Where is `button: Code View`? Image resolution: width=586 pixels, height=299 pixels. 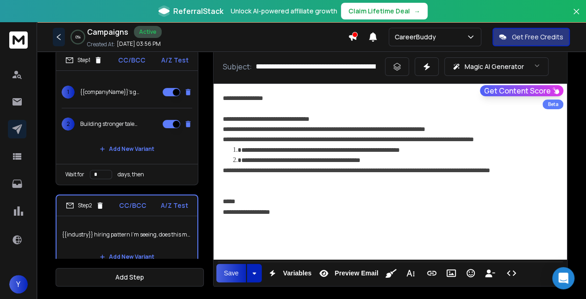
button: Code View is located at coordinates (512, 273).